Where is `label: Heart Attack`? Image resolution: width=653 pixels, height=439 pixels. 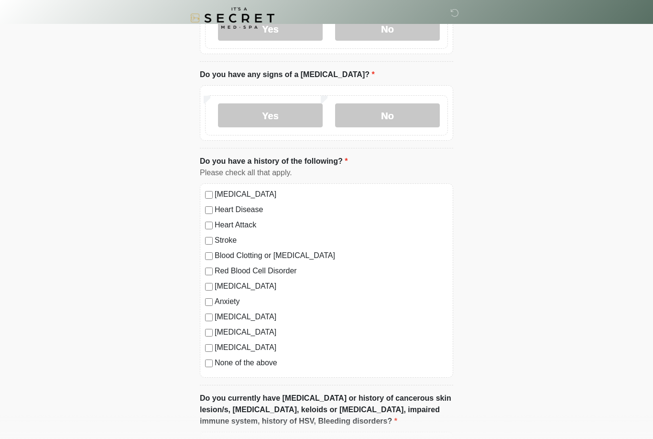
label: Heart Attack is located at coordinates (331, 225).